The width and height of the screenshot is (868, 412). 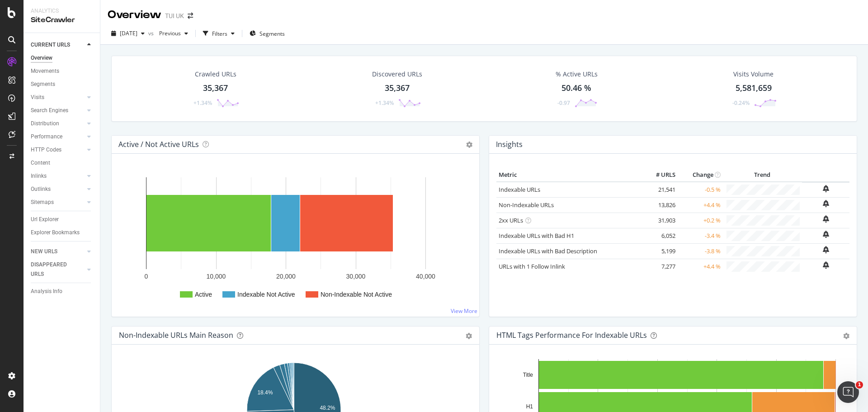 I want to click on div: Sitemaps, so click(x=42, y=202).